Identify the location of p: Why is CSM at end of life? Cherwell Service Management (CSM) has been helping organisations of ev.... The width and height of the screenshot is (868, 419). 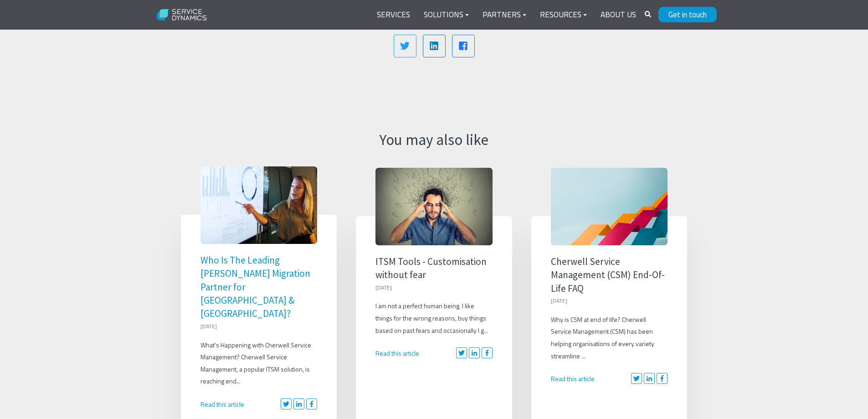
(609, 338).